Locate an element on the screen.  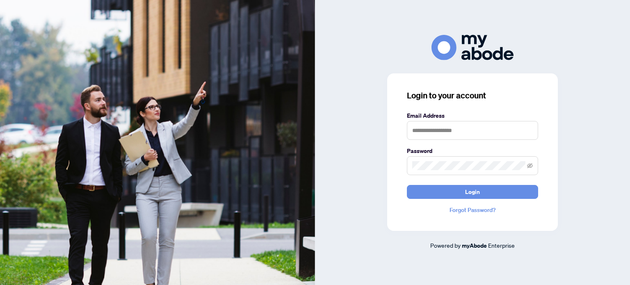
a: myAbode is located at coordinates (474, 246).